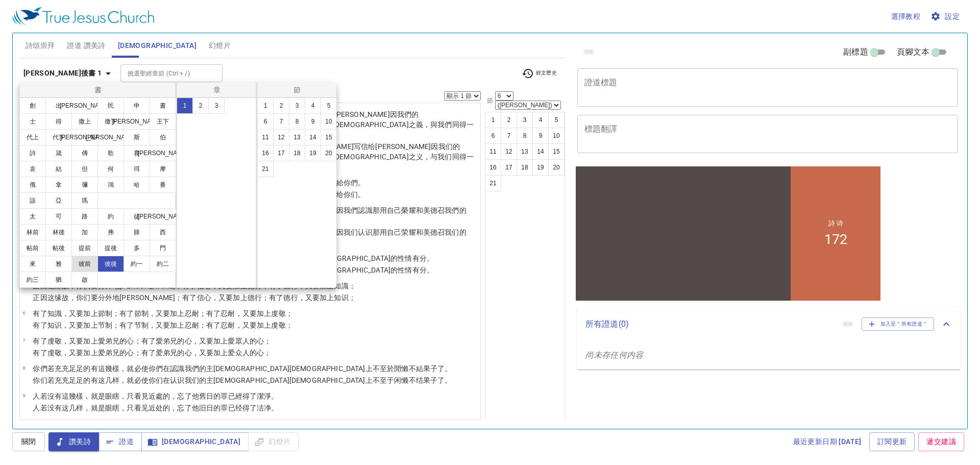 The image size is (980, 465). I want to click on button: 但, so click(85, 169).